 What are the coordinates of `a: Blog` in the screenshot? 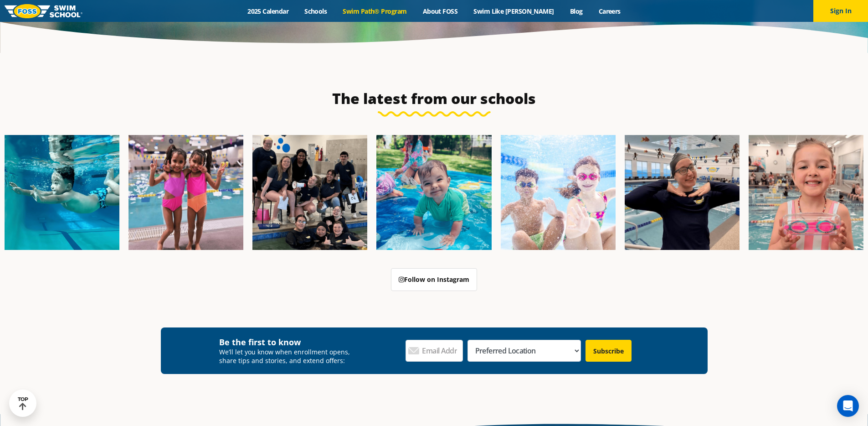 It's located at (576, 11).